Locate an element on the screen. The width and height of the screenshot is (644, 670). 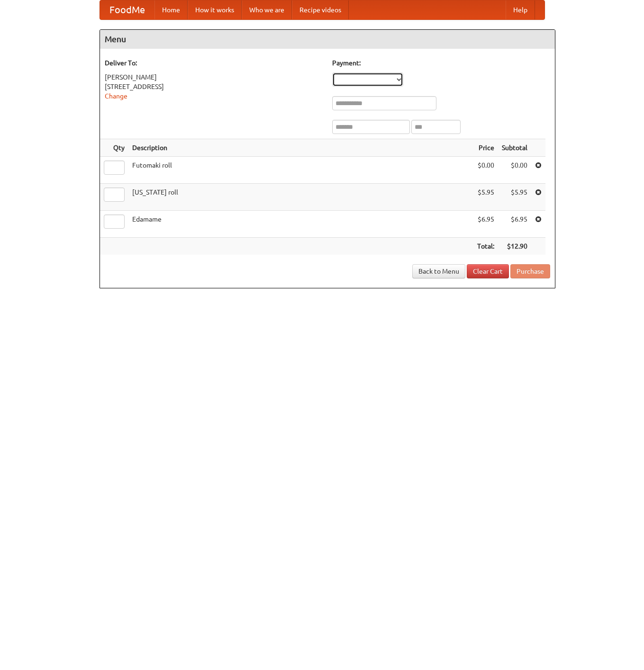
th: Total: is located at coordinates (485, 246).